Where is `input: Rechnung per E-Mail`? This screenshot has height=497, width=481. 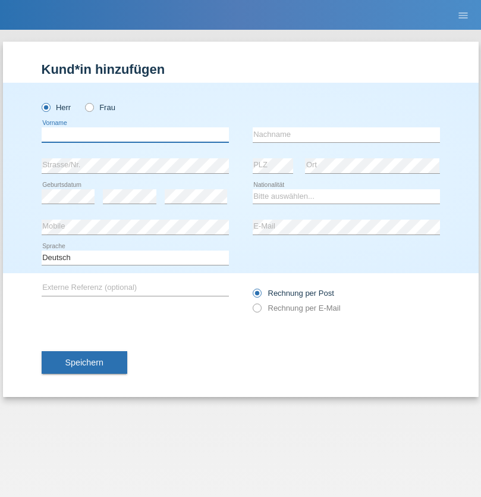
input: Rechnung per E-Mail is located at coordinates (257, 311).